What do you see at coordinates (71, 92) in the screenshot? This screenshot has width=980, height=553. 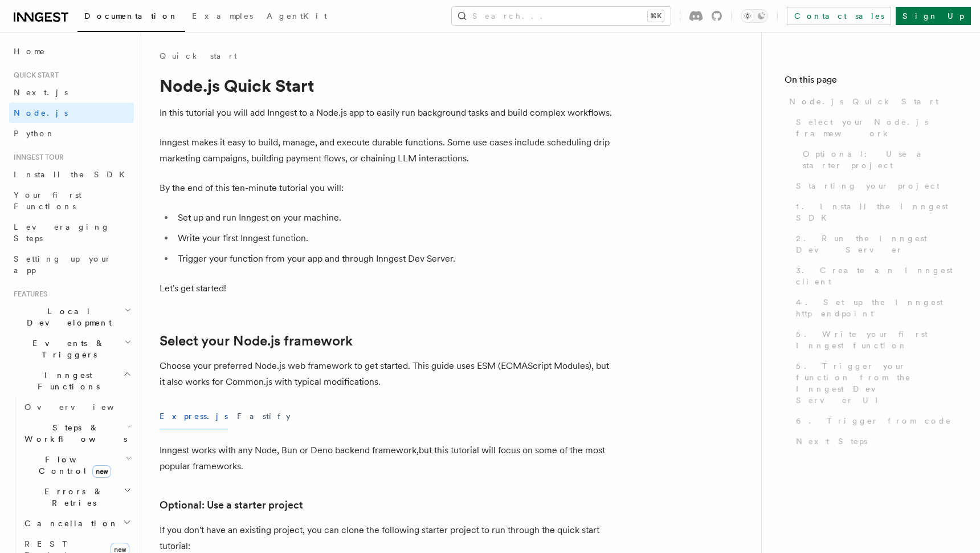 I see `a: Next.js` at bounding box center [71, 92].